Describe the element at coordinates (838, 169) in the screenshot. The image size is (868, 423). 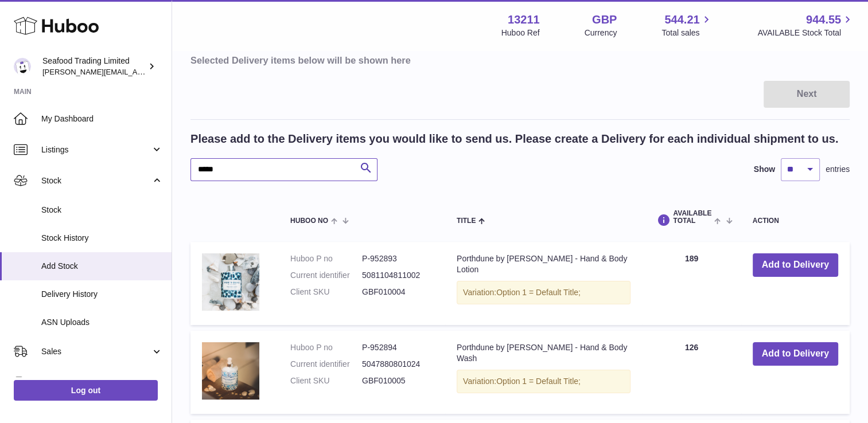
I see `span: entries` at that location.